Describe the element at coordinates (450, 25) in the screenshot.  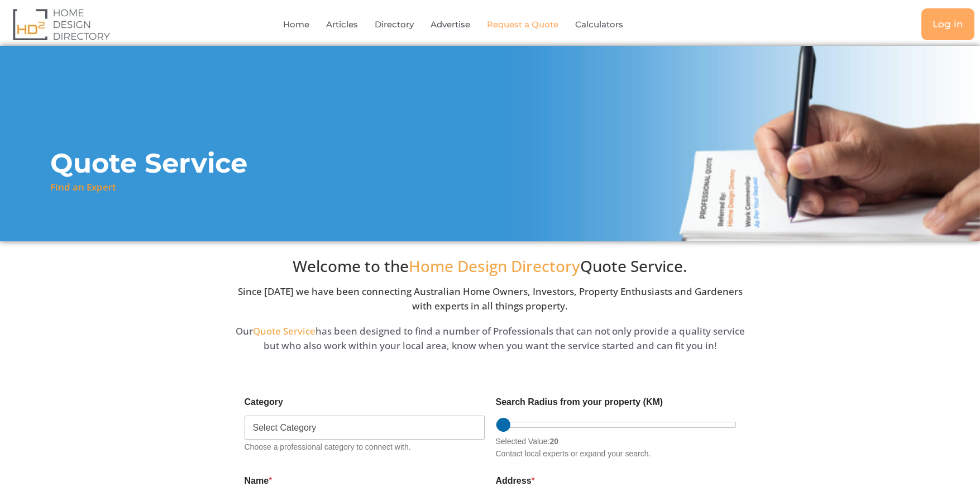
I see `a: Advertise` at that location.